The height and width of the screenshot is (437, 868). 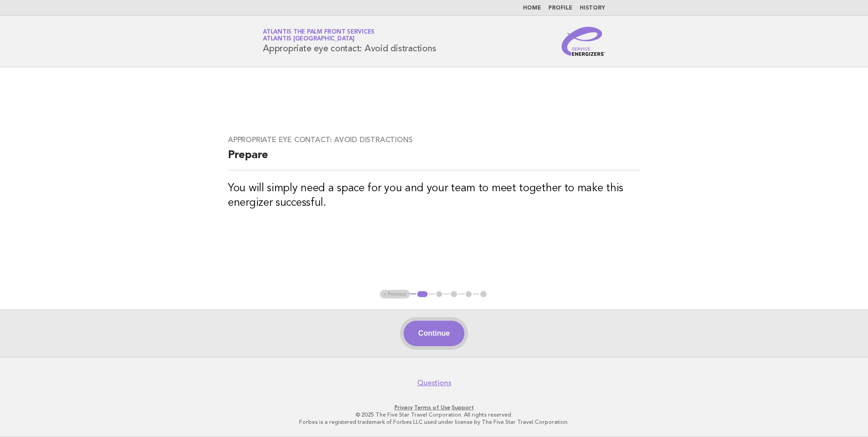 I want to click on a: Home, so click(x=532, y=9).